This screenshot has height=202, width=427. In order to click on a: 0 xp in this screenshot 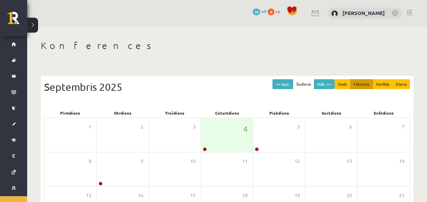, I will do `click(275, 11)`.